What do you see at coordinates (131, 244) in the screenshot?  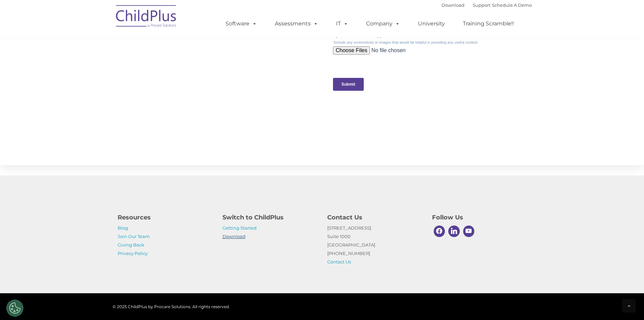 I see `a: Giving Back` at bounding box center [131, 244].